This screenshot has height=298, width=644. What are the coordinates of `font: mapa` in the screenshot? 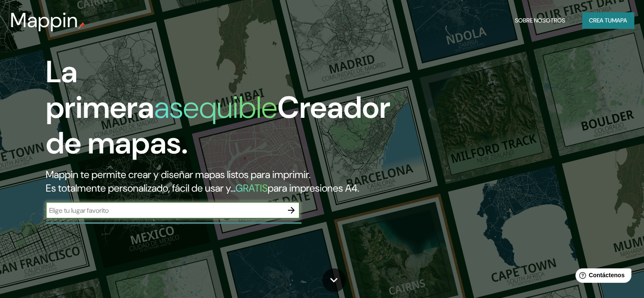 It's located at (620, 20).